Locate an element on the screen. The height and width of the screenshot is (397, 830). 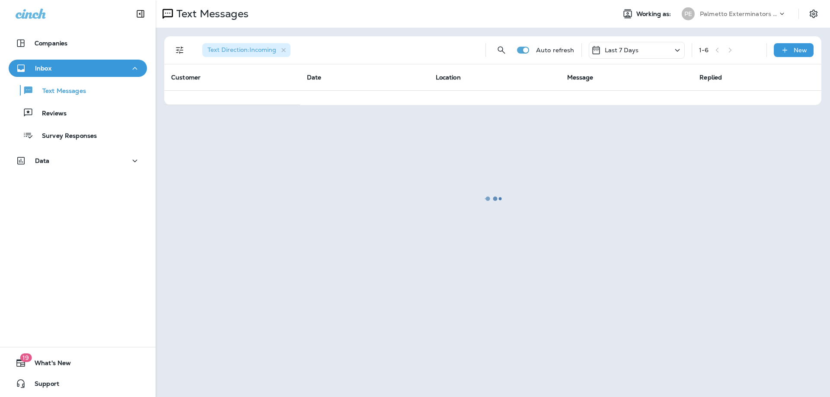
p: New is located at coordinates (800, 50).